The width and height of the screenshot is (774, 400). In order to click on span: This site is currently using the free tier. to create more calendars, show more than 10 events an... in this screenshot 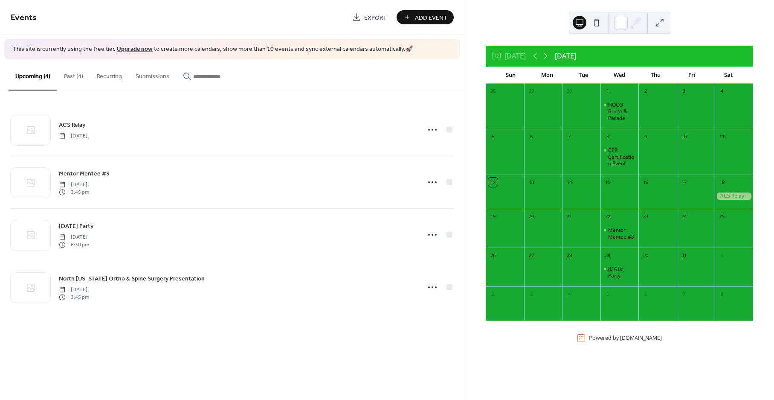, I will do `click(213, 49)`.